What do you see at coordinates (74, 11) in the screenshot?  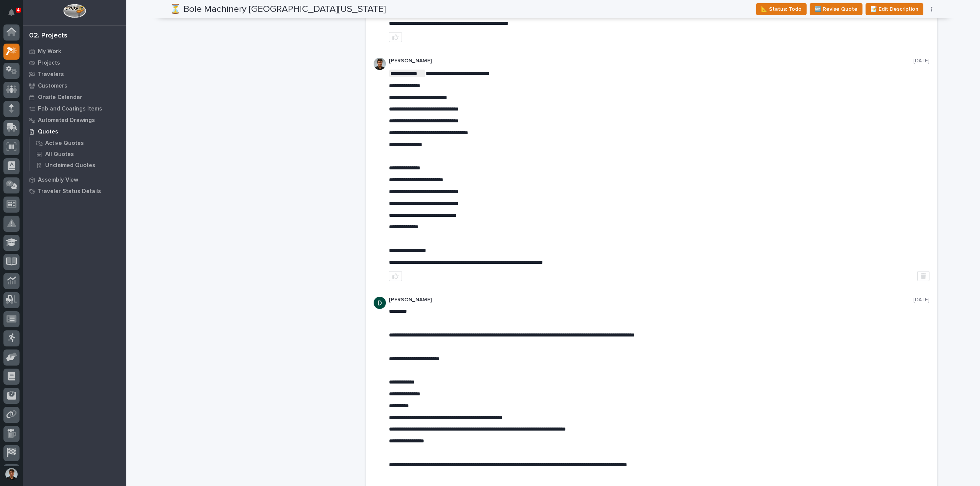 I see `img: Workspace Logo` at bounding box center [74, 11].